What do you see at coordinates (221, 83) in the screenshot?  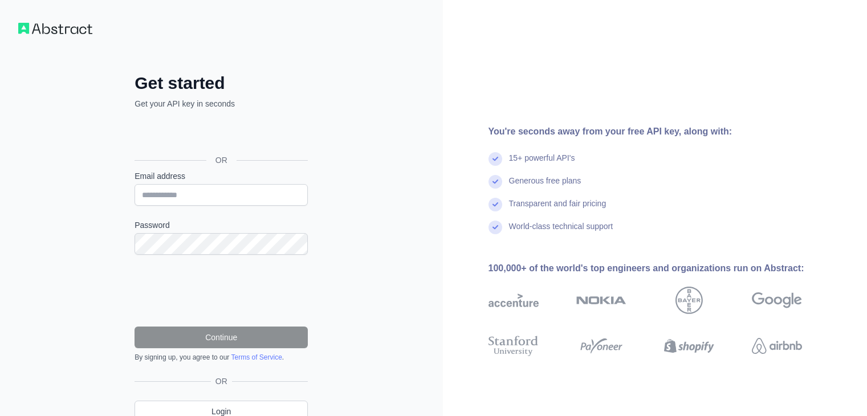 I see `h2: Get started` at bounding box center [221, 83].